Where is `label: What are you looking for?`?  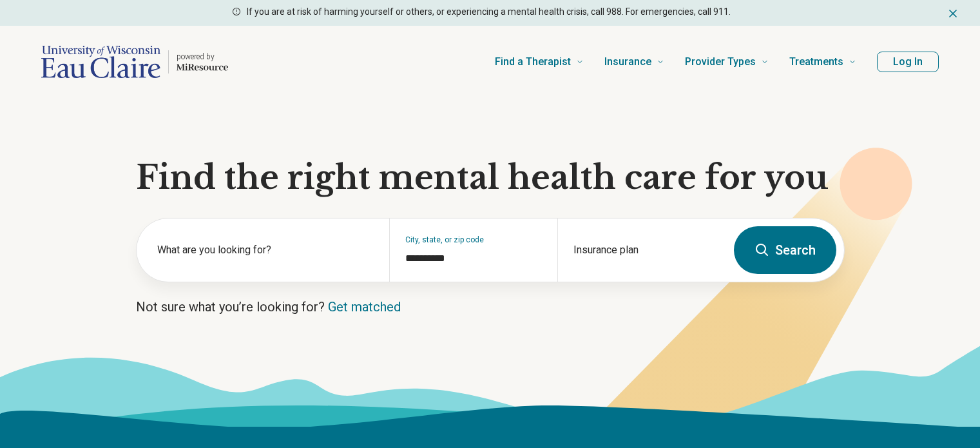
label: What are you looking for? is located at coordinates (265, 251).